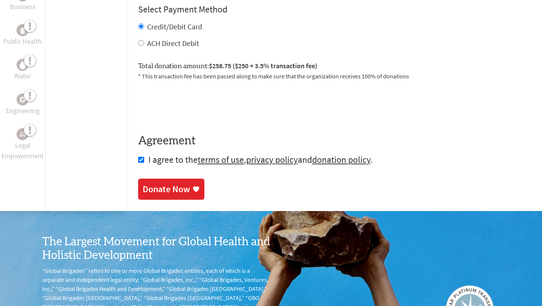  Describe the element at coordinates (23, 145) in the screenshot. I see `a: Legal EmpowermentLegal Empowerment` at that location.